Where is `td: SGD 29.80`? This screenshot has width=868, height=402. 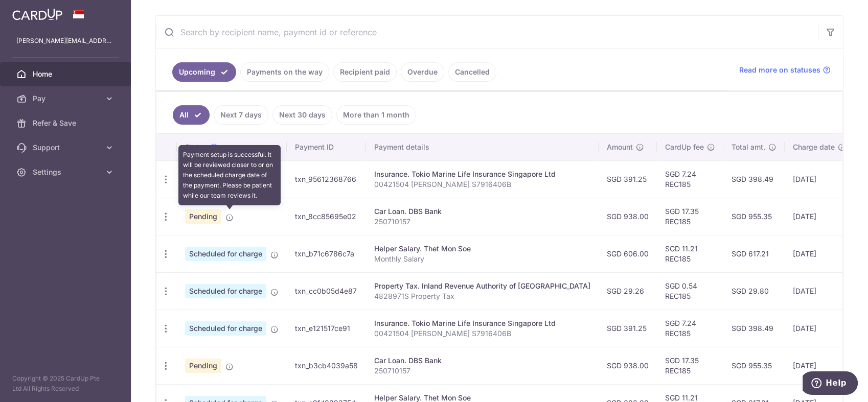 td: SGD 29.80 is located at coordinates (754, 291).